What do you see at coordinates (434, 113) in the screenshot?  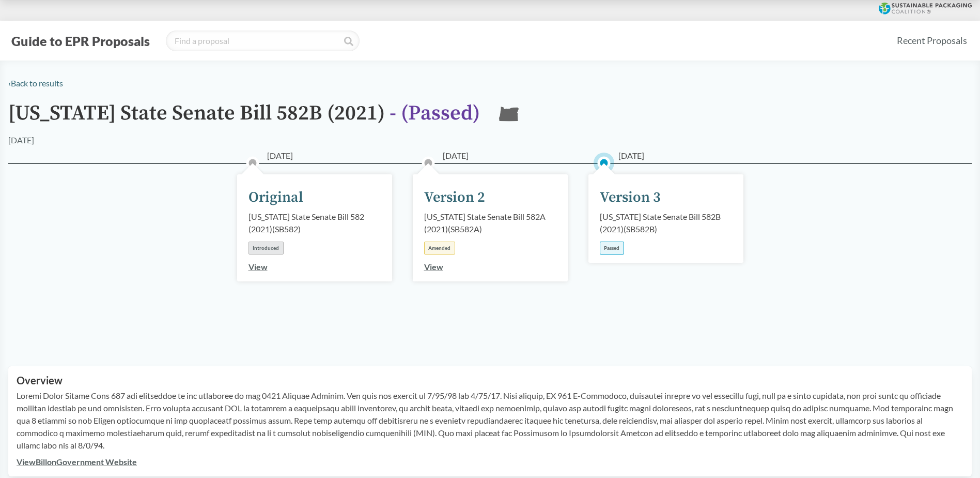 I see `span: - ( Passed )` at bounding box center [434, 113].